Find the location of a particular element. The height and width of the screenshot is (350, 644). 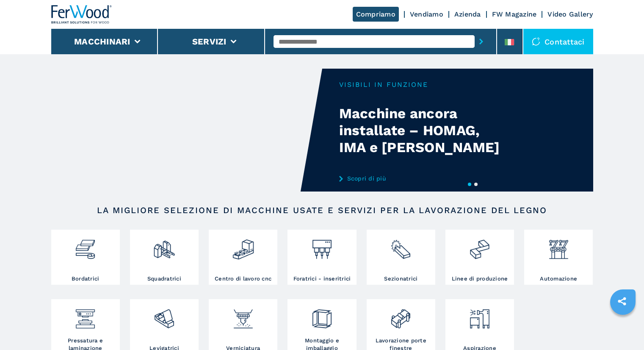

img: pressa-strettoia.png is located at coordinates (85, 316).